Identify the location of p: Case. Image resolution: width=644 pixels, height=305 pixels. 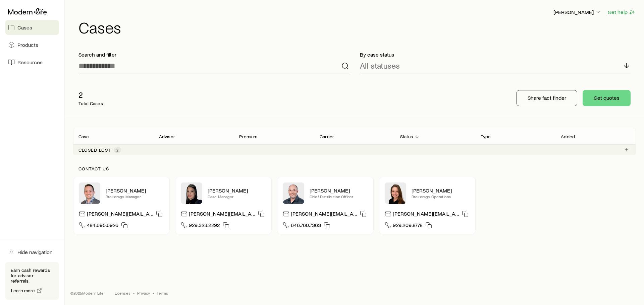
(84, 136).